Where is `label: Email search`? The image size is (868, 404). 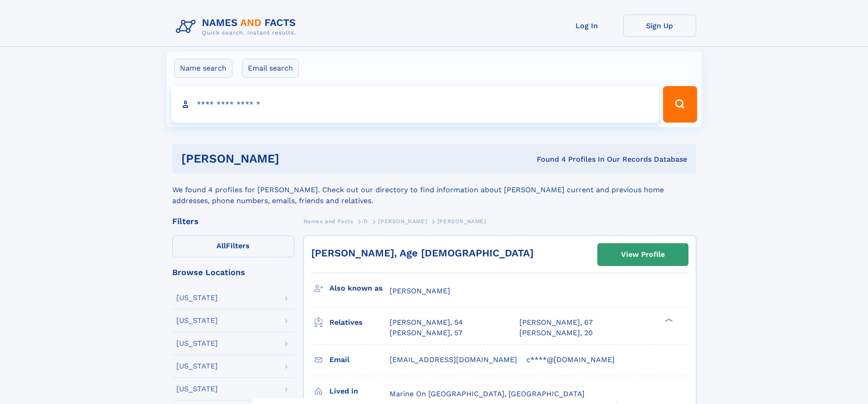
label: Email search is located at coordinates (270, 68).